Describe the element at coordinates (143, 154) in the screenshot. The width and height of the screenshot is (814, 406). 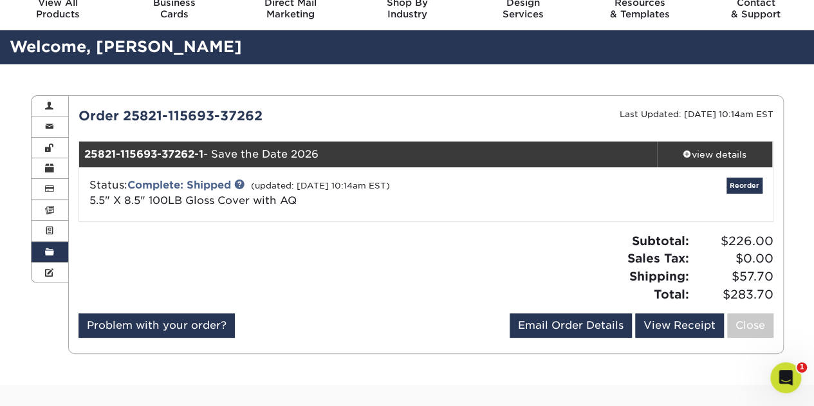
I see `strong: 25821-115693-37262-1` at that location.